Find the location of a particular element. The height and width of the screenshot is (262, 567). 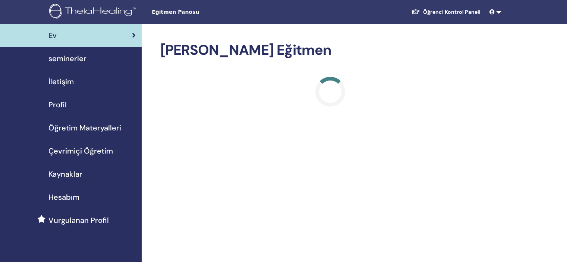

span: Eğitmen Panosu is located at coordinates (208, 12).